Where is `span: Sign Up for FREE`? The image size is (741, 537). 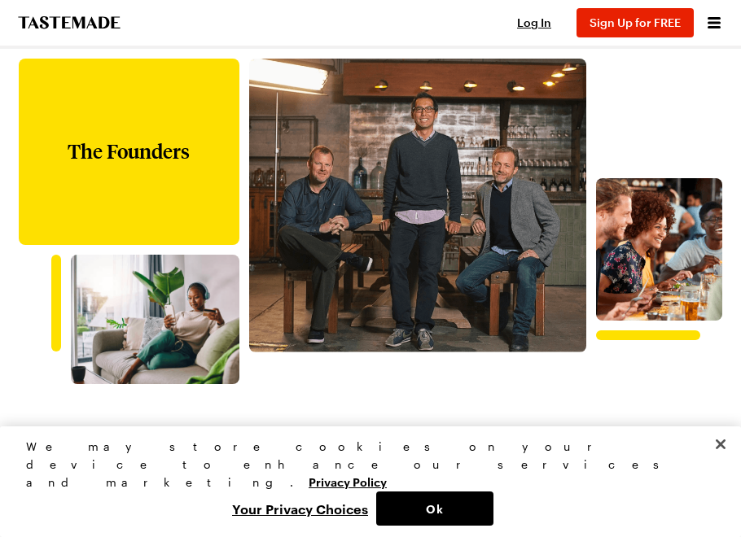 span: Sign Up for FREE is located at coordinates (635, 22).